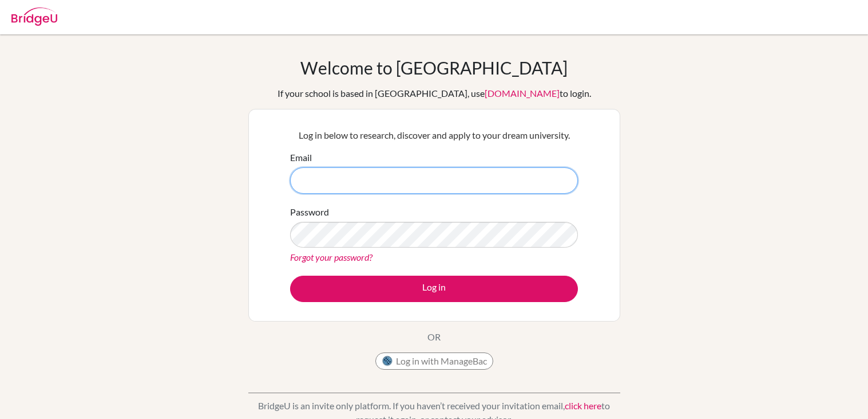 Image resolution: width=868 pixels, height=419 pixels. I want to click on a: Forgot your password?, so click(331, 257).